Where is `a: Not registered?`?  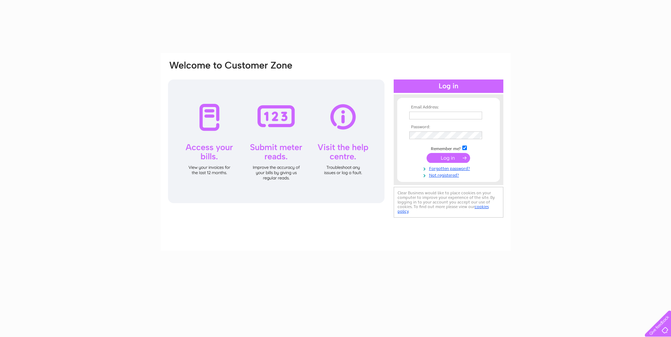
a: Not registered? is located at coordinates (449, 175).